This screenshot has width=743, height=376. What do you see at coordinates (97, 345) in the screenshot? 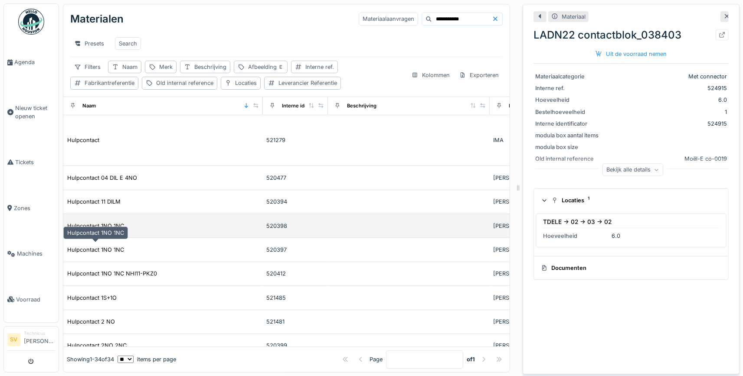
I see `div: Hulpcontact 2NO 2NC` at bounding box center [97, 345].